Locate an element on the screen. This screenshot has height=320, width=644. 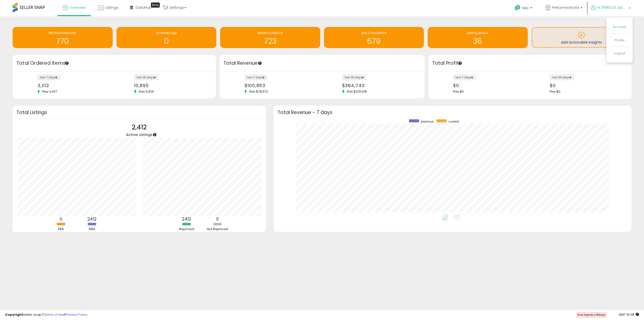
div: $364,740 is located at coordinates (379, 85).